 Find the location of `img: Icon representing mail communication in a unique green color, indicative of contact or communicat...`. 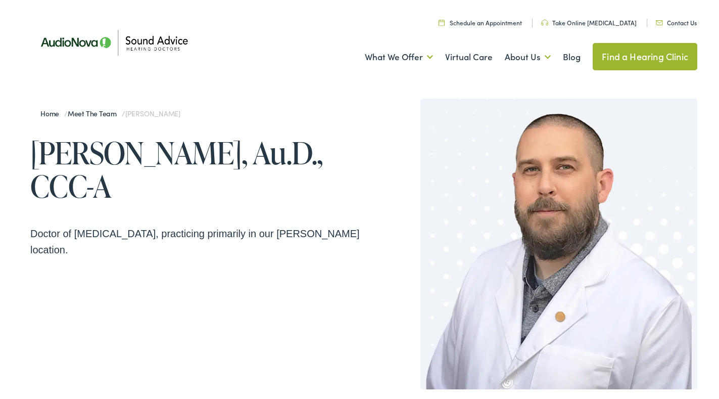

img: Icon representing mail communication in a unique green color, indicative of contact or communicat... is located at coordinates (660, 20).